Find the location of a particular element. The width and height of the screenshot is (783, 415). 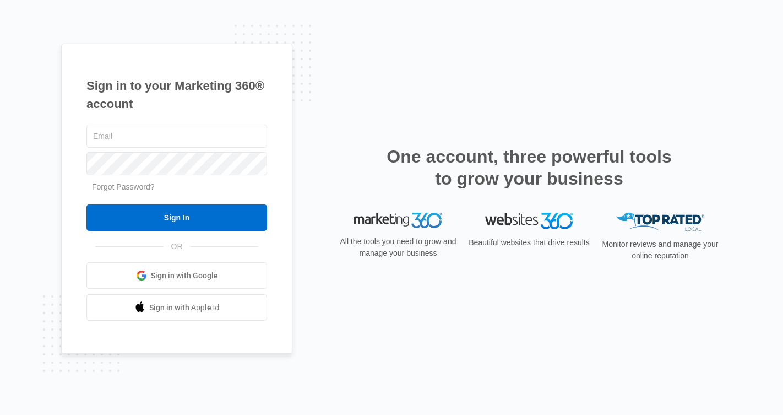

a: Forgot Password? is located at coordinates (123, 187).